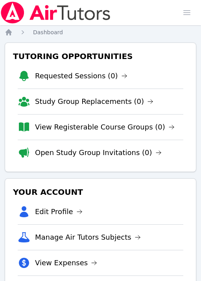 The image size is (201, 281). What do you see at coordinates (94, 101) in the screenshot?
I see `a: Study Group Replacements (0)` at bounding box center [94, 101].